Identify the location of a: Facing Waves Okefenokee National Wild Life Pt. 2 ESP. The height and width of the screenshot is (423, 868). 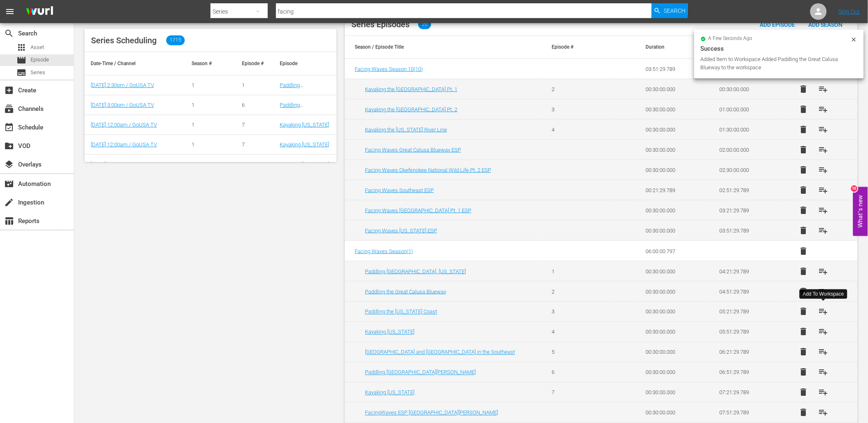
(428, 170).